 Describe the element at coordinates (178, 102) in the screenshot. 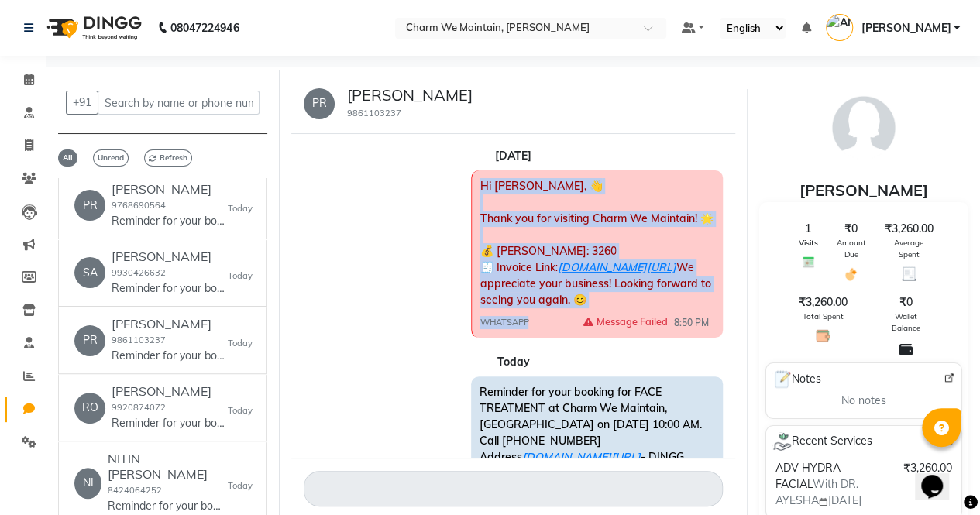

I see `input: Search by name or phone number` at that location.